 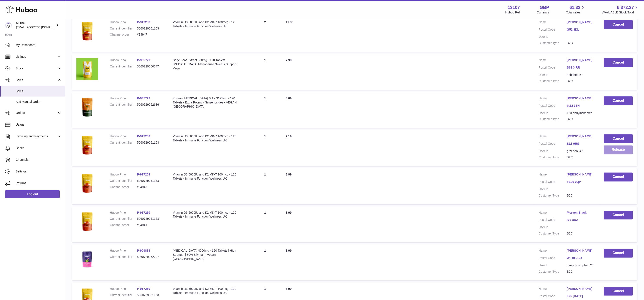 I want to click on span: AVAILABLE Stock Total, so click(x=620, y=12).